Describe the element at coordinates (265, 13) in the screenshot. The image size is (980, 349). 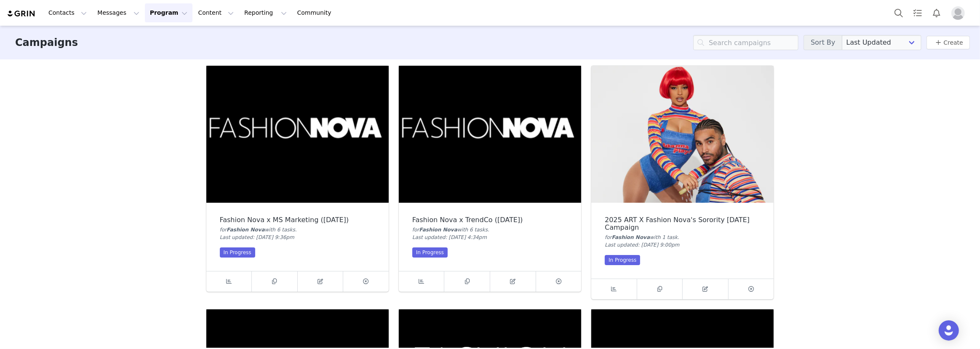
I see `button: Reporting` at that location.